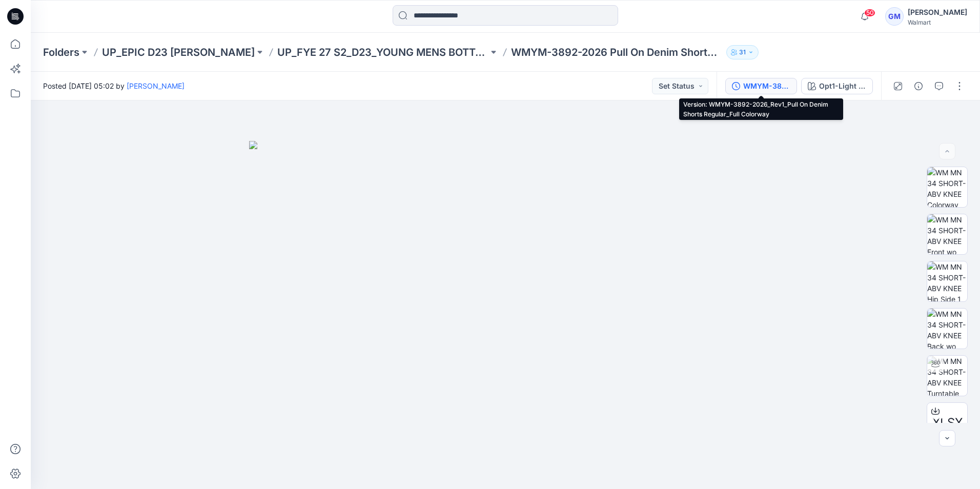  Describe the element at coordinates (505, 314) in the screenshot. I see `img: eyJhbGciOiJIUzI1NiIsImtpZCI6IjAiLCJzbHQiOiJzZXMiLCJ0eXAiOiJKV1QifQ.eyJkYXRhIjp7InR5cGUiOiJzdG9yYW...` at that location.